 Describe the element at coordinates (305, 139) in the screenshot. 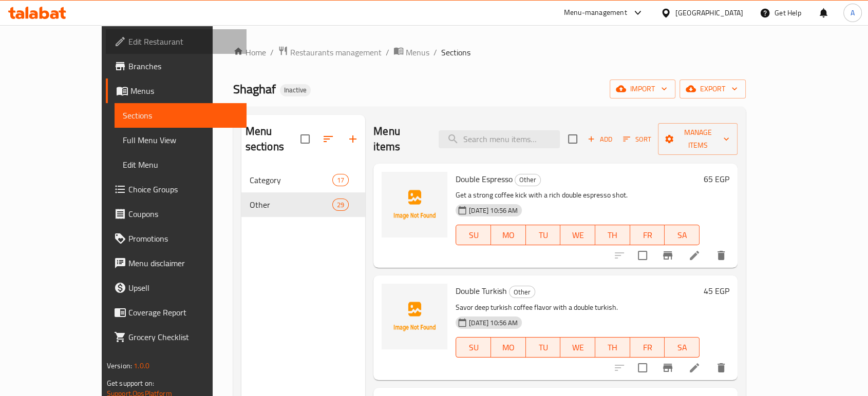

I see `span: Select all sections` at that location.